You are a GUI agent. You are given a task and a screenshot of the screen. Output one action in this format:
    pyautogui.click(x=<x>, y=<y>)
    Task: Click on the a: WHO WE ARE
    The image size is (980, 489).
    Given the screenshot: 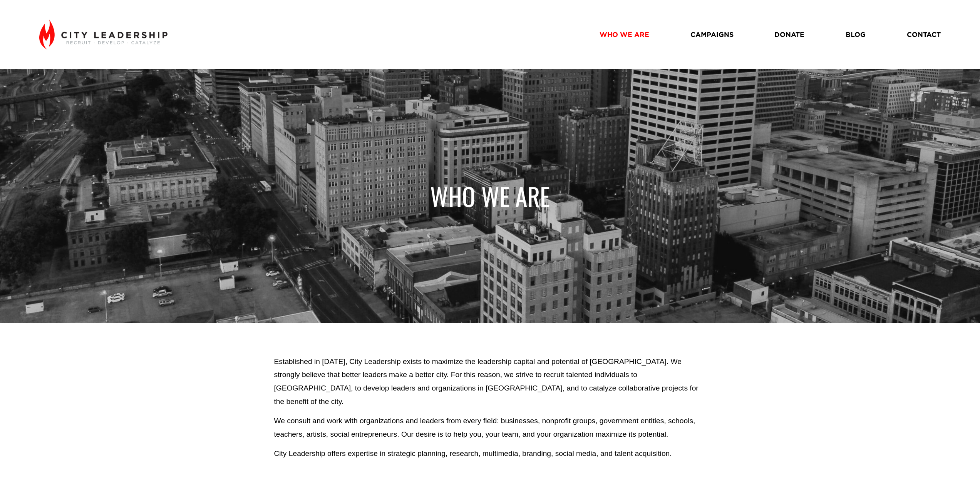 What is the action you would take?
    pyautogui.click(x=624, y=35)
    